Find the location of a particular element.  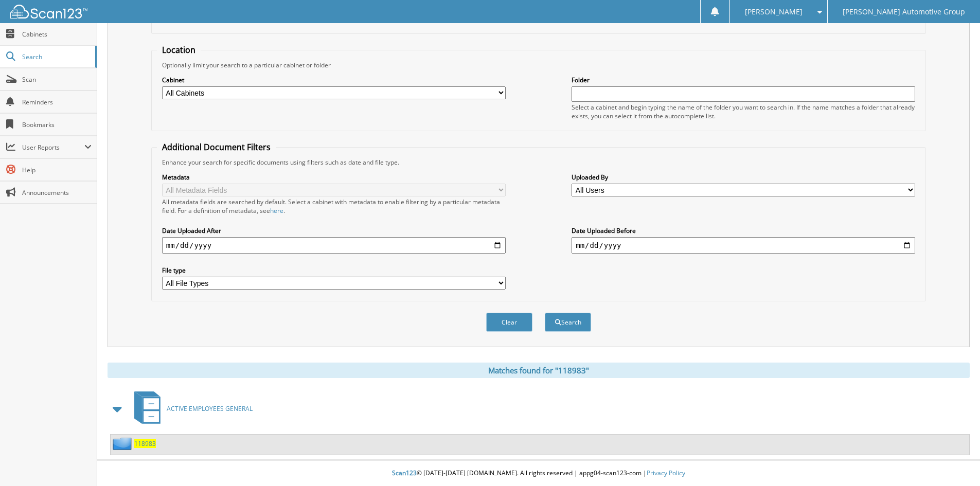

legend: Location is located at coordinates (179, 50).